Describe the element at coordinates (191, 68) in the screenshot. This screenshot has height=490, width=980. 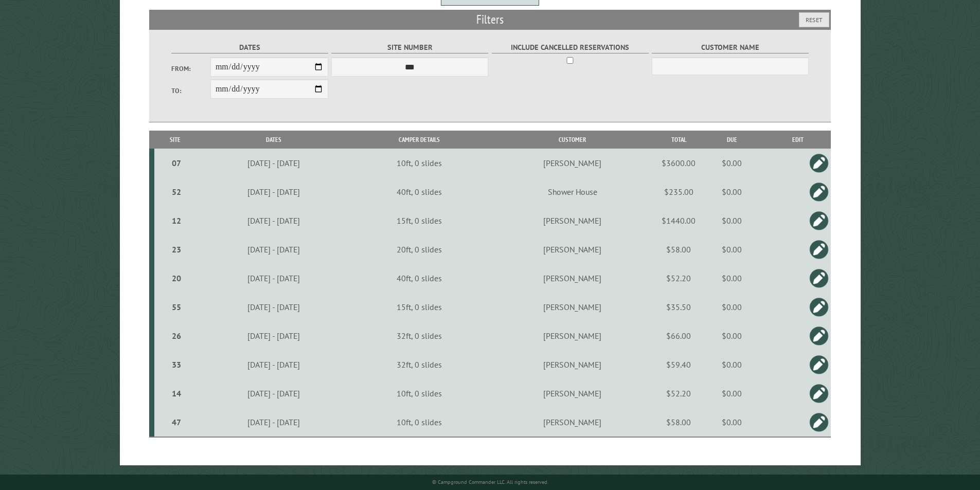
I see `label: From:` at that location.